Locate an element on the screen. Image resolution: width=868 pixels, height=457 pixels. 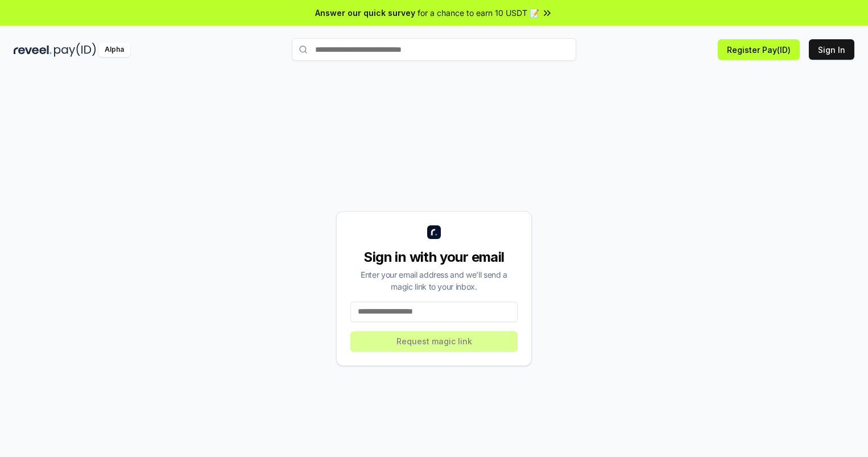
button: Register Pay(ID) is located at coordinates (759, 49).